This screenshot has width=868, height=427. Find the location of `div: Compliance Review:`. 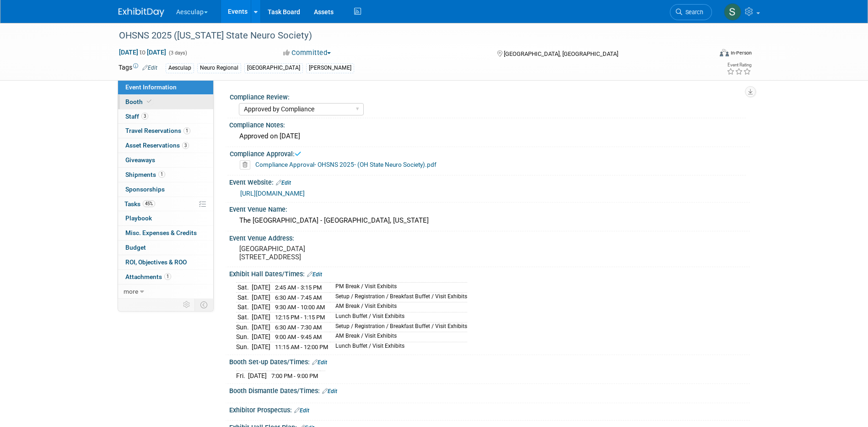

div: Compliance Review: is located at coordinates (488, 96).